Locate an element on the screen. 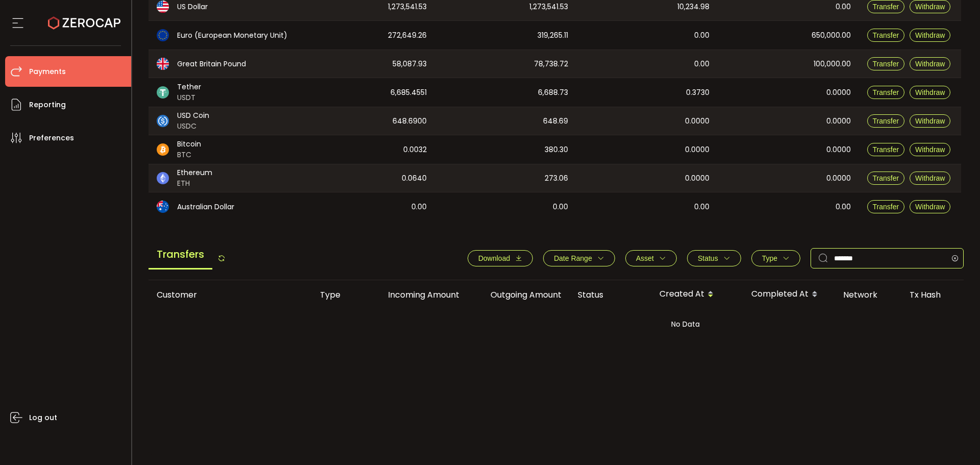 The image size is (980, 465). img: eur_portfolio.svg is located at coordinates (163, 35).